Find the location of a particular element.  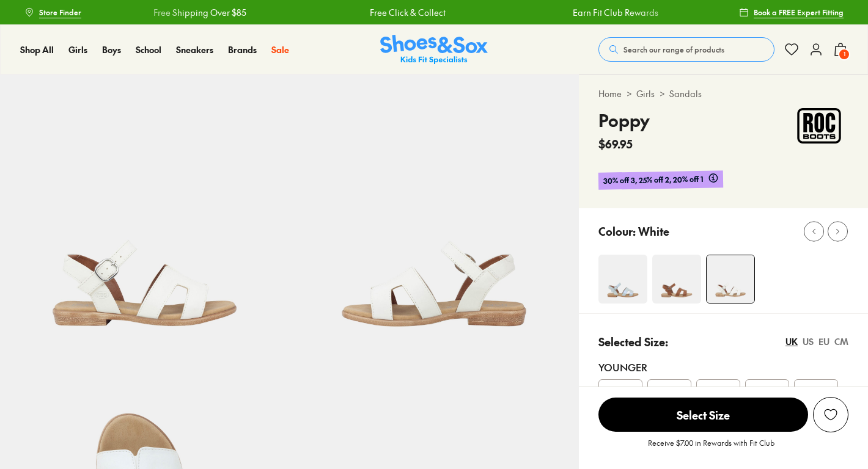

div: US is located at coordinates (808, 341).